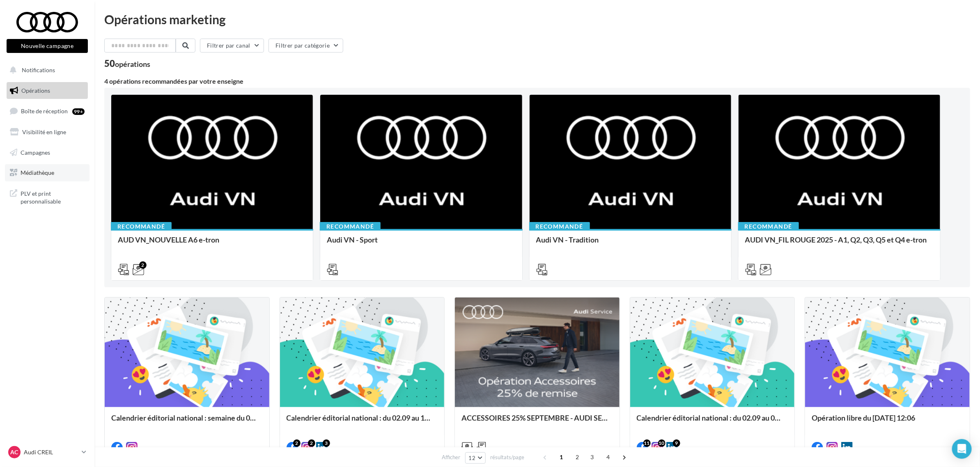 Image resolution: width=980 pixels, height=467 pixels. I want to click on span: AC, so click(15, 452).